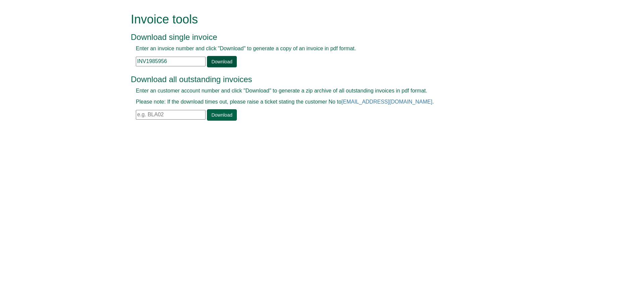 The height and width of the screenshot is (308, 644). Describe the element at coordinates (171, 61) in the screenshot. I see `input: e.g. INV1234` at that location.